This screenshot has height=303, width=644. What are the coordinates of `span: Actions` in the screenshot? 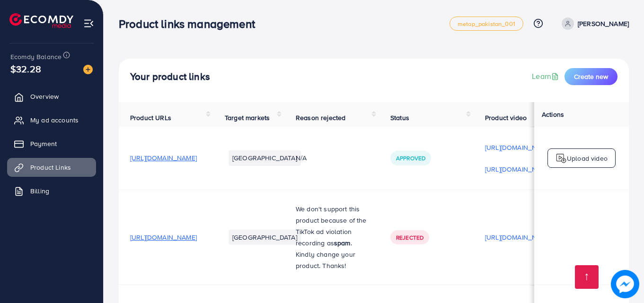 It's located at (553, 114).